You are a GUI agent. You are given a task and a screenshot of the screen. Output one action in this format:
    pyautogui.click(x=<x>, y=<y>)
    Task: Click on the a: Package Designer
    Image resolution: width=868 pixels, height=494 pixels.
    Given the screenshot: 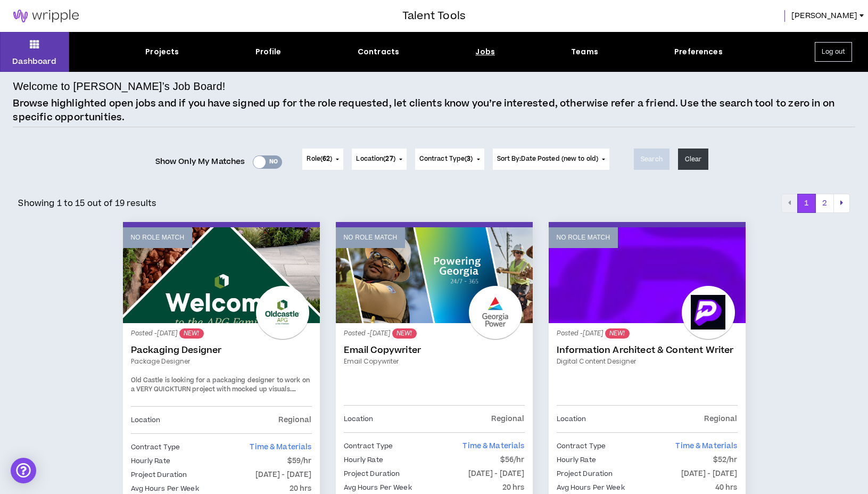 What is the action you would take?
    pyautogui.click(x=221, y=361)
    